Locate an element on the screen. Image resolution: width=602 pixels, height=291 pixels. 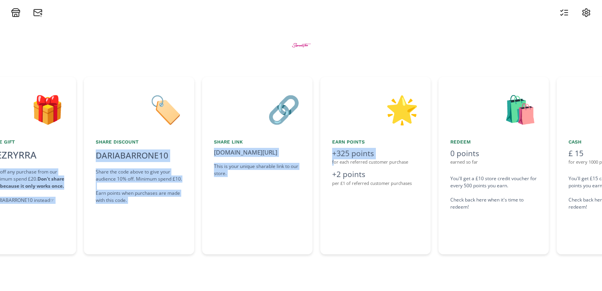
div: earned so far is located at coordinates (493, 162).